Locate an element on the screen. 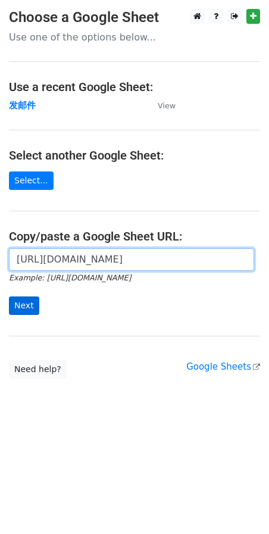  h4: Use a recent Google Sheet: is located at coordinates (134, 87).